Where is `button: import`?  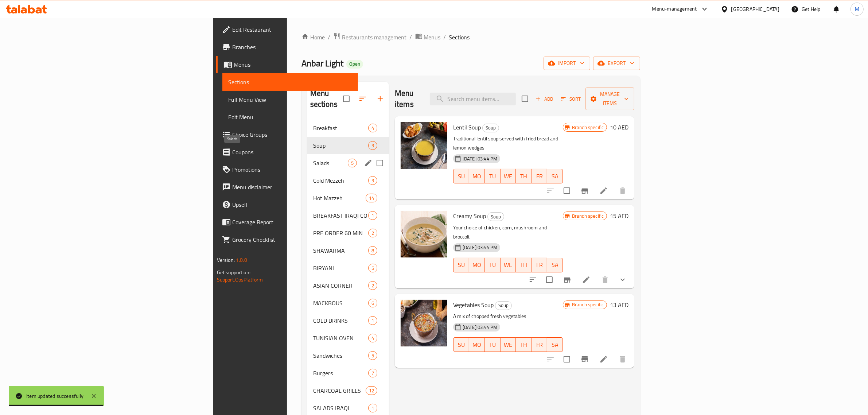 button: import is located at coordinates (567, 63).